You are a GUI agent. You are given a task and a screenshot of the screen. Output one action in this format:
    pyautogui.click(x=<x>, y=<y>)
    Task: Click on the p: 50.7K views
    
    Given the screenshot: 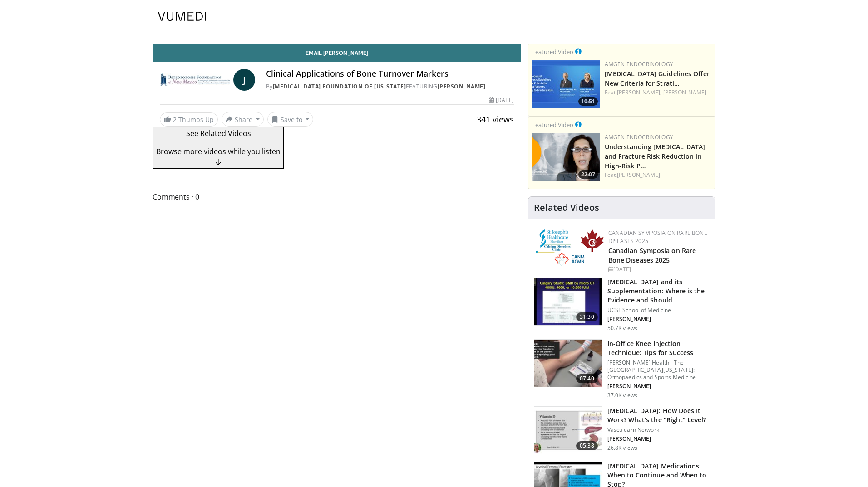 What is the action you would take?
    pyautogui.click(x=622, y=328)
    